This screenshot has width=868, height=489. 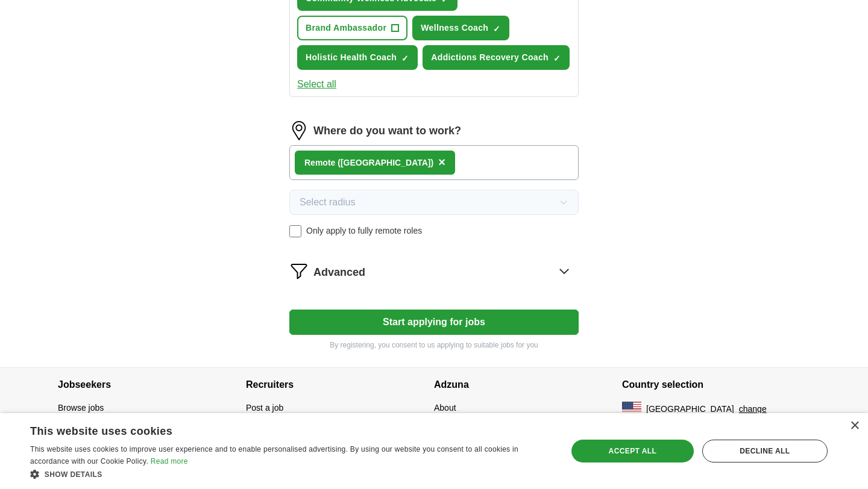 I want to click on span: Addictions Recovery Coach, so click(x=489, y=57).